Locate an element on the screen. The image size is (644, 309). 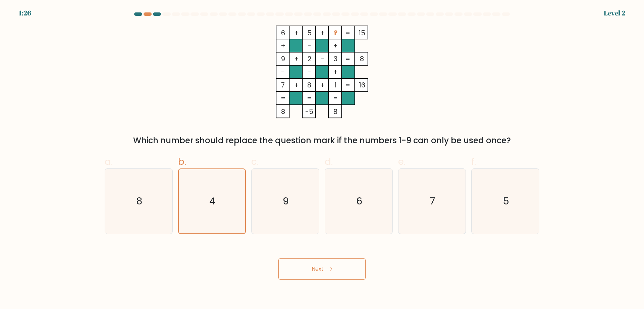
tspan: 6 is located at coordinates (283, 33).